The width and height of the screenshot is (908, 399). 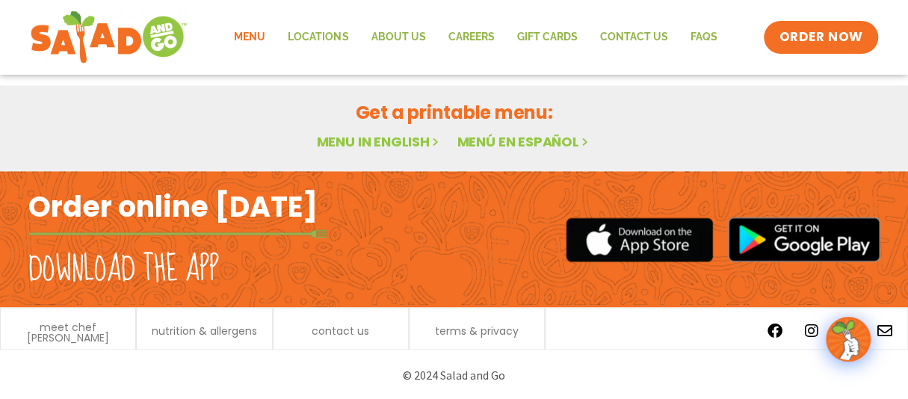 What do you see at coordinates (379, 141) in the screenshot?
I see `a: Menu in English` at bounding box center [379, 141].